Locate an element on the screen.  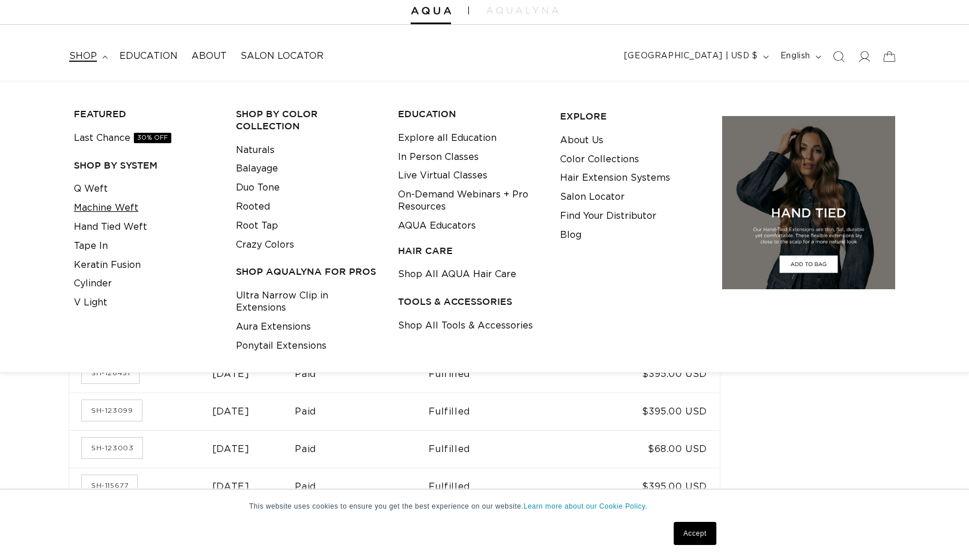
a: About is located at coordinates (209, 56).